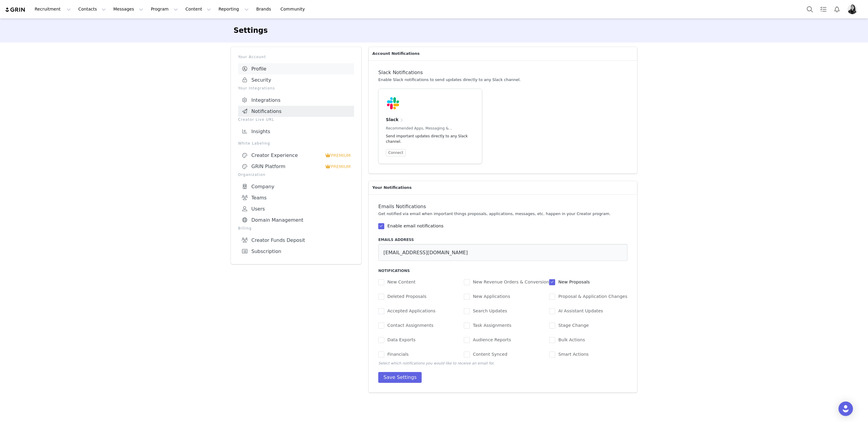  What do you see at coordinates (283, 156) in the screenshot?
I see `div: Creator Experience` at bounding box center [283, 156].